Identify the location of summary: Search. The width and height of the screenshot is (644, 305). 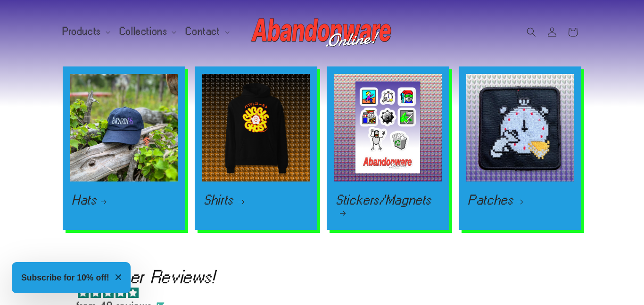
(531, 32).